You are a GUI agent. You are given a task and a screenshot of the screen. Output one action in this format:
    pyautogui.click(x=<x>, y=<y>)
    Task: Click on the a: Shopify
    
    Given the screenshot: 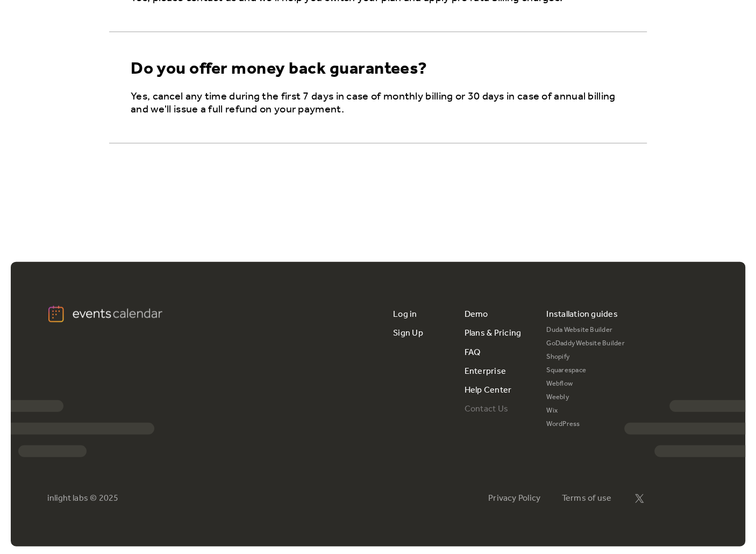 What is the action you would take?
    pyautogui.click(x=586, y=358)
    